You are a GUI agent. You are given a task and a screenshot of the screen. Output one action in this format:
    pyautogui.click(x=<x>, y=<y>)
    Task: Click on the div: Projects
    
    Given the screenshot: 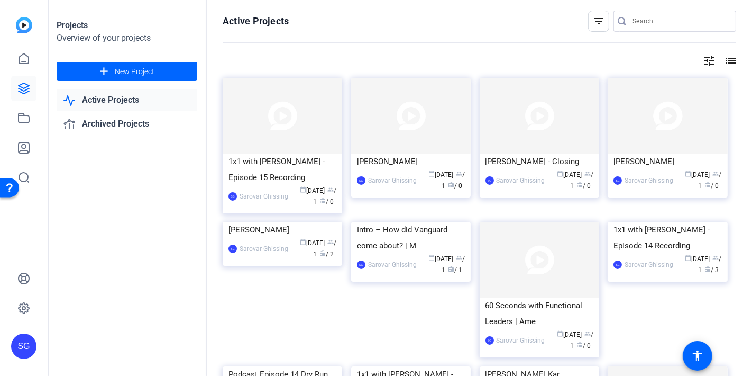 What is the action you would take?
    pyautogui.click(x=127, y=25)
    